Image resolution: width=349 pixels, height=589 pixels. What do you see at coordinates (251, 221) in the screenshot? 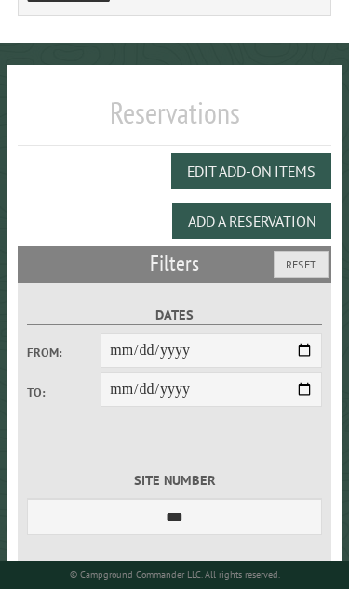
I see `button: Add a Reservation` at bounding box center [251, 221].